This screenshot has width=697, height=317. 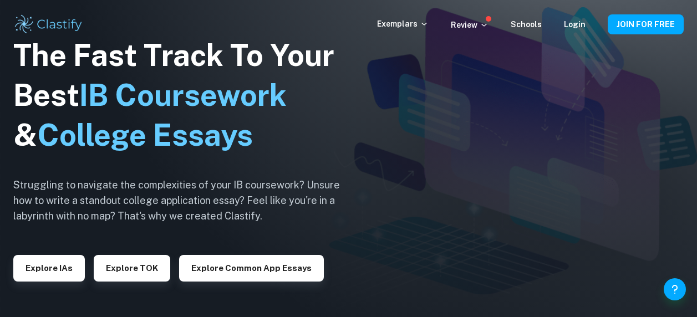 I want to click on img: Clastify logo, so click(x=48, y=24).